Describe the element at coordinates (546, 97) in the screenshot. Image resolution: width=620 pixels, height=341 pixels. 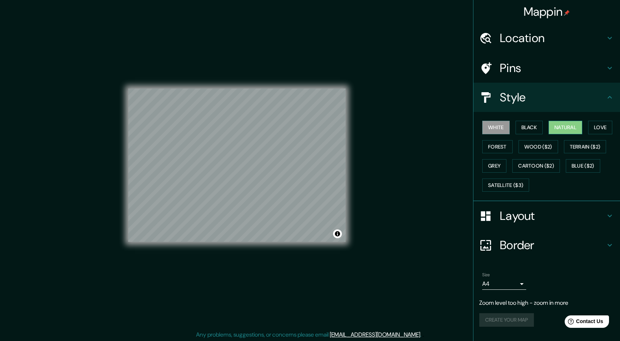
I see `div: Style` at that location.